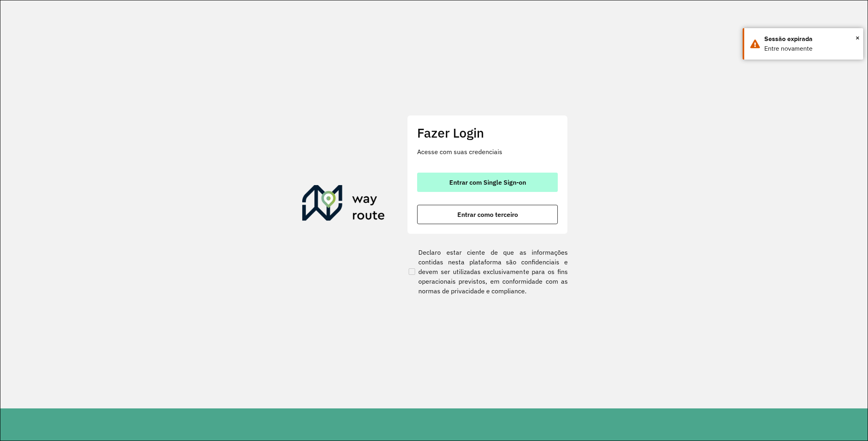  I want to click on span: Entrar com Single Sign-on, so click(488, 182).